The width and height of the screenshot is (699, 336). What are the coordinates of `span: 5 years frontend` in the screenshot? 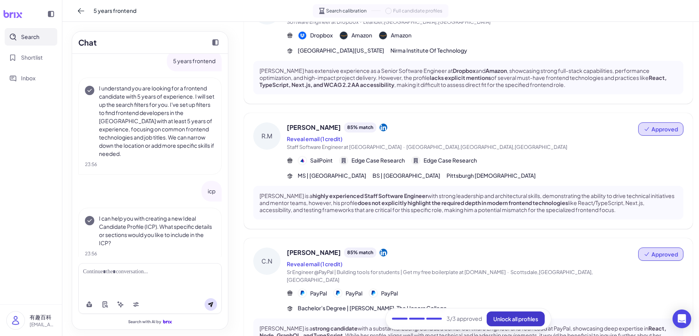 It's located at (115, 11).